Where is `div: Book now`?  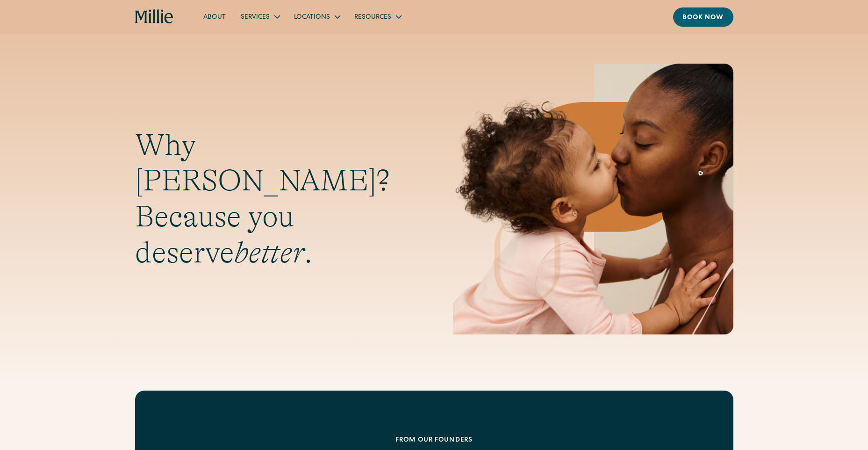
div: Book now is located at coordinates (703, 18).